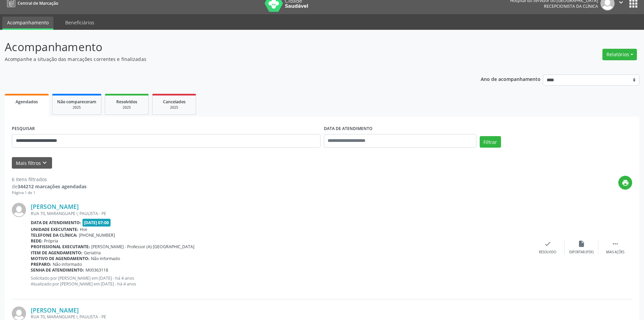 This screenshot has width=644, height=320. Describe the element at coordinates (227, 59) in the screenshot. I see `p: Acompanhe a situação das marcações correntes e finalizadas` at that location.